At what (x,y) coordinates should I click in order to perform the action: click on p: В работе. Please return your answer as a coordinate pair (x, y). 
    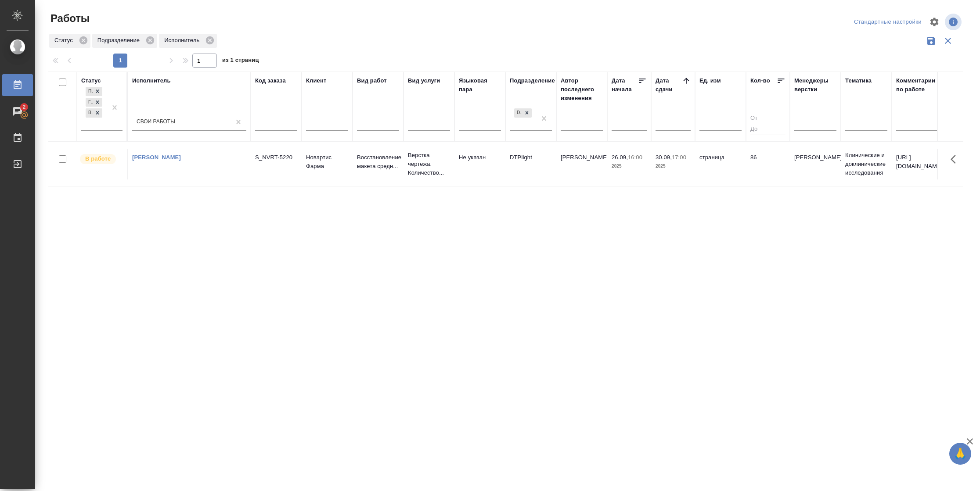
    Looking at the image, I should click on (98, 159).